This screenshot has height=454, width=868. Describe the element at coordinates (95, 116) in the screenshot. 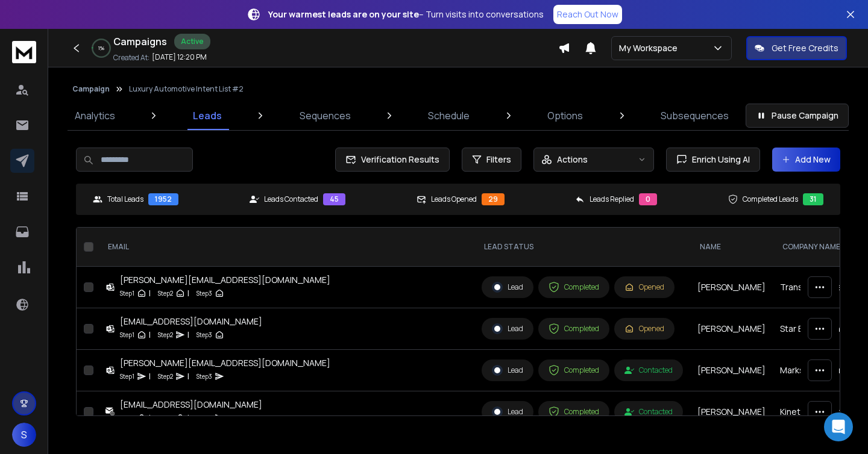

I see `a: Analytics` at that location.